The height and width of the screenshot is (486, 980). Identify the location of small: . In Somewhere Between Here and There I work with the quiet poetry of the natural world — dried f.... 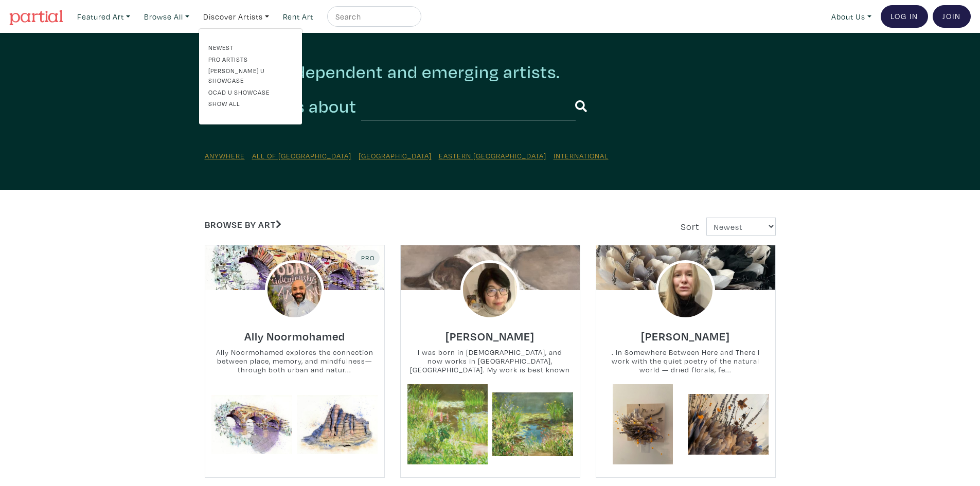
(685, 361).